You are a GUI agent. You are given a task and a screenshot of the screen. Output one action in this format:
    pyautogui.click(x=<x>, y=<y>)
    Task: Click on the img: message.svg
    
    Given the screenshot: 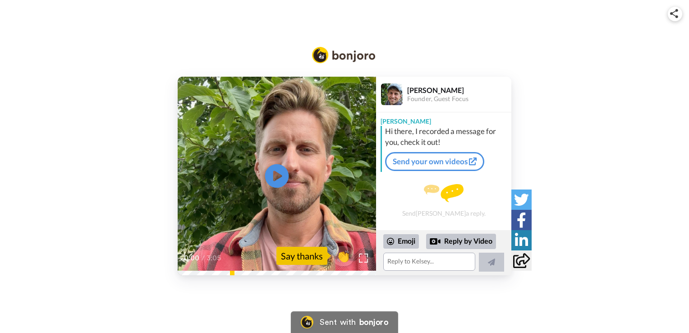 What is the action you would take?
    pyautogui.click(x=443, y=193)
    